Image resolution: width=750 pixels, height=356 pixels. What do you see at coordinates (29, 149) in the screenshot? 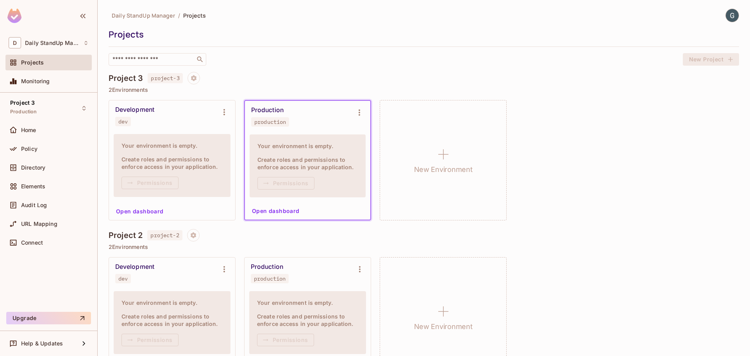
I see `span: Policy` at bounding box center [29, 149].